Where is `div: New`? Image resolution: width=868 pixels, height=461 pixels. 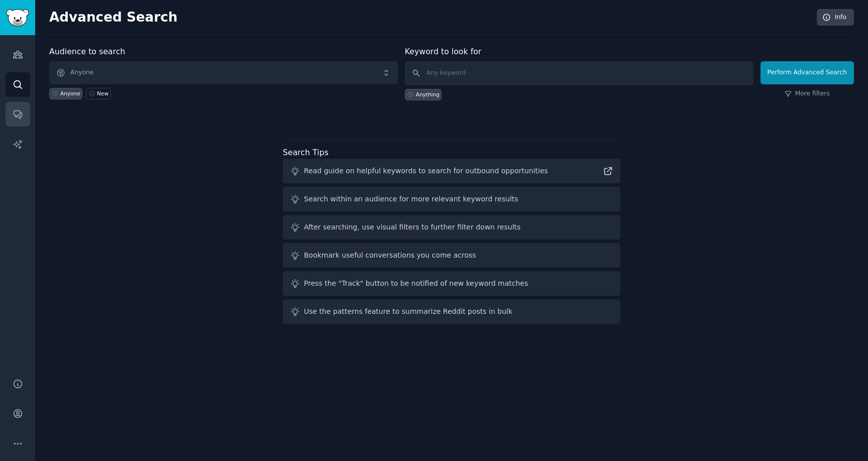 div: New is located at coordinates (102, 93).